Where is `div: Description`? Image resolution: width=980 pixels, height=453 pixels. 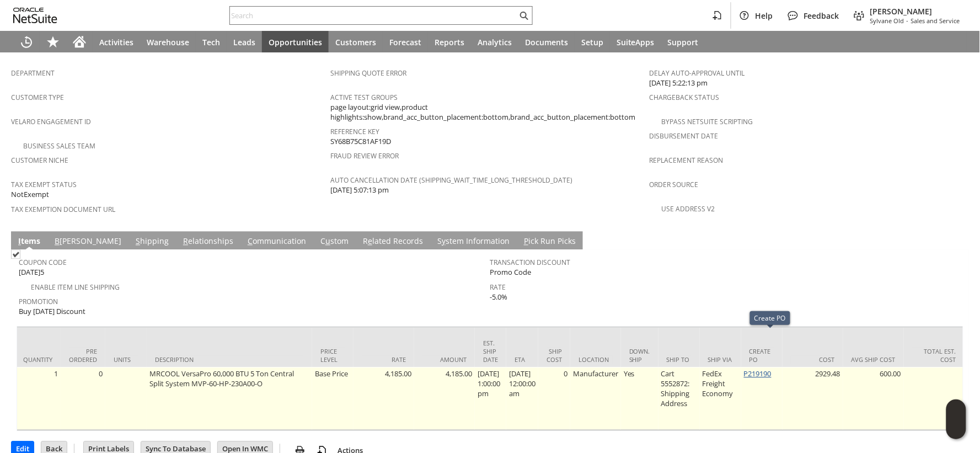
div: Description is located at coordinates (230, 359).